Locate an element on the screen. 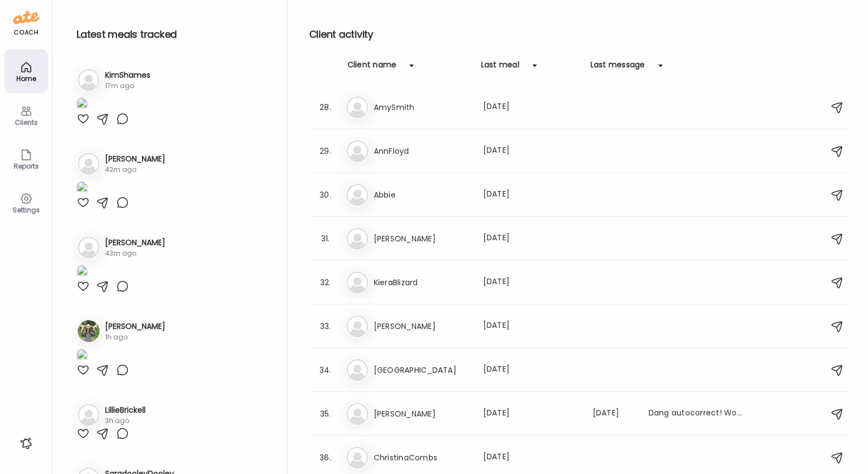 This screenshot has height=474, width=868. img: avatars%2FguMlrAoU3Qe0WxLzca1mfYkwLcQ2 is located at coordinates (89, 331).